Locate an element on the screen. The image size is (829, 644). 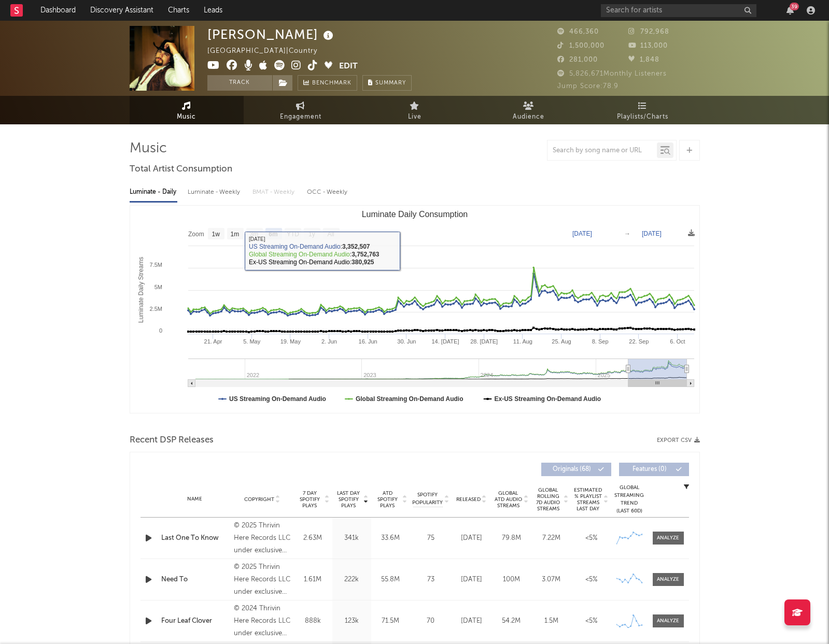
svg: Luminate Daily Consumption is located at coordinates (414, 309).